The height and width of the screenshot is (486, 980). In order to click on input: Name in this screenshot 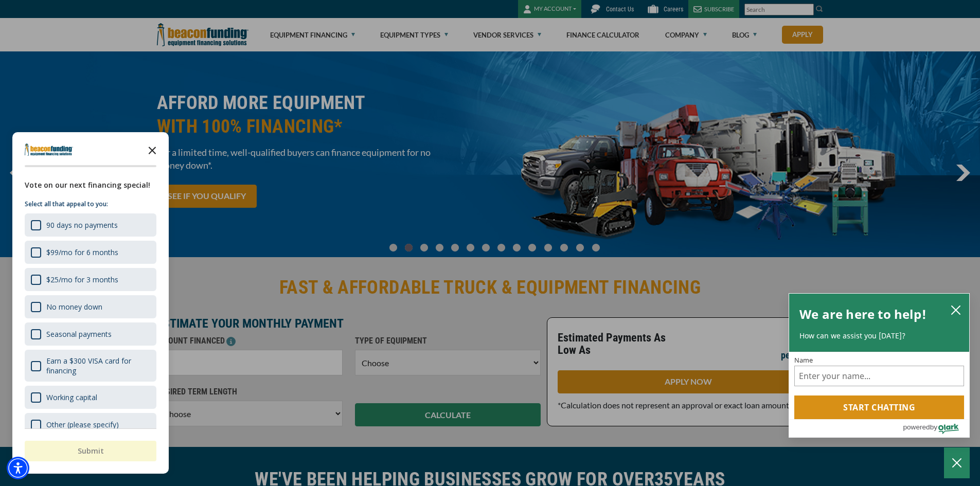, I will do `click(880, 376)`.